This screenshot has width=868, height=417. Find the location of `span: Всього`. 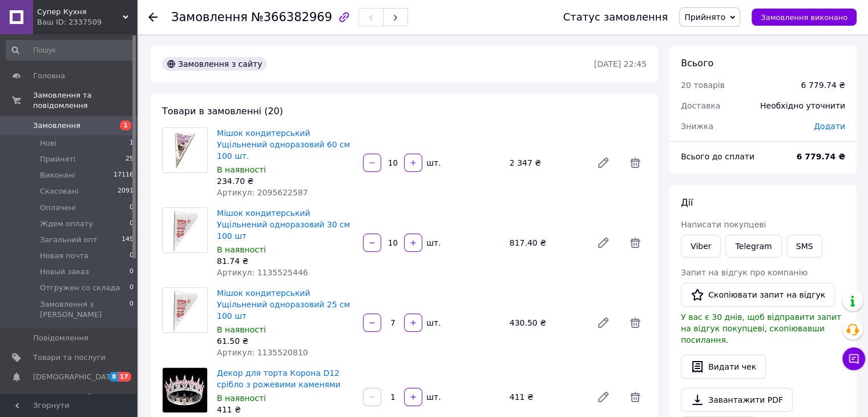

span: Всього is located at coordinates (697, 63).